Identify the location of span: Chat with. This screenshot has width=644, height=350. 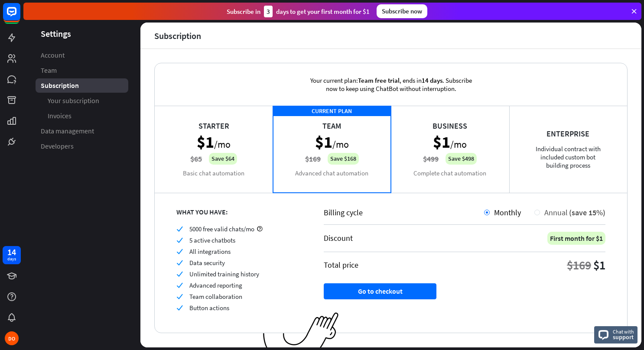
(623, 332).